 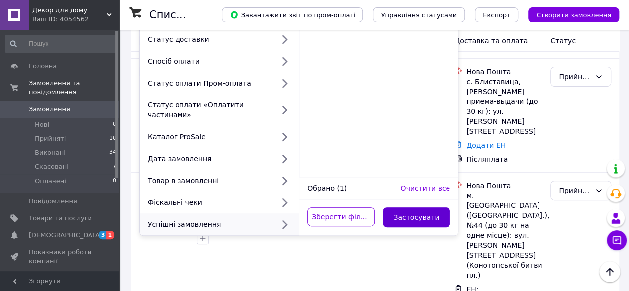 What do you see at coordinates (563, 41) in the screenshot?
I see `span: Статус` at bounding box center [563, 41].